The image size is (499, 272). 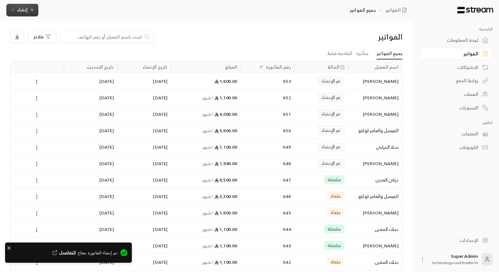 What do you see at coordinates (389, 54) in the screenshot?
I see `a: جميع الفواتير` at bounding box center [389, 54].